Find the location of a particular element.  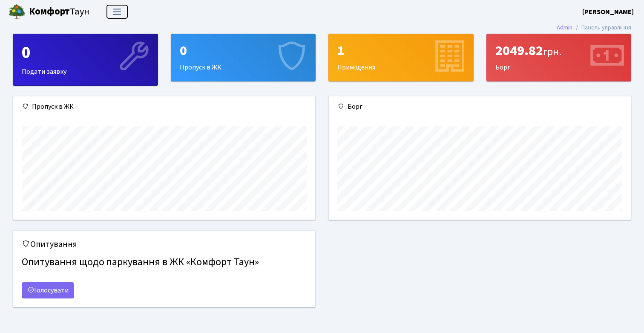

div: 1 is located at coordinates (401, 51).